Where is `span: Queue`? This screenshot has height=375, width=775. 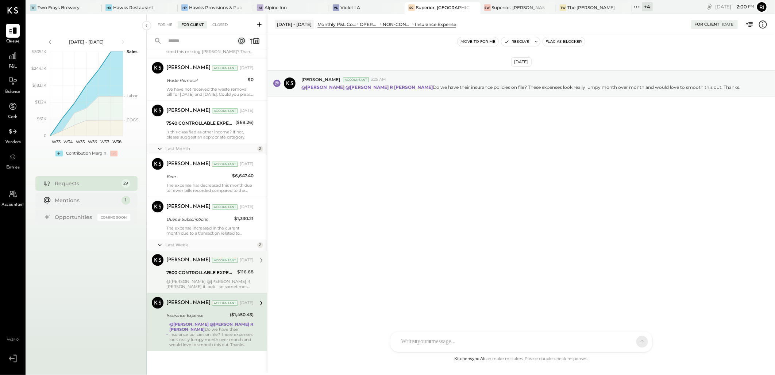 span: Queue is located at coordinates (13, 42).